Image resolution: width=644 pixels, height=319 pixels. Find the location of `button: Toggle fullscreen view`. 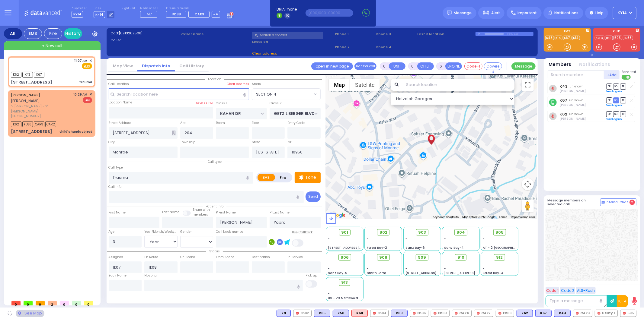

button: Toggle fullscreen view is located at coordinates (528, 85).